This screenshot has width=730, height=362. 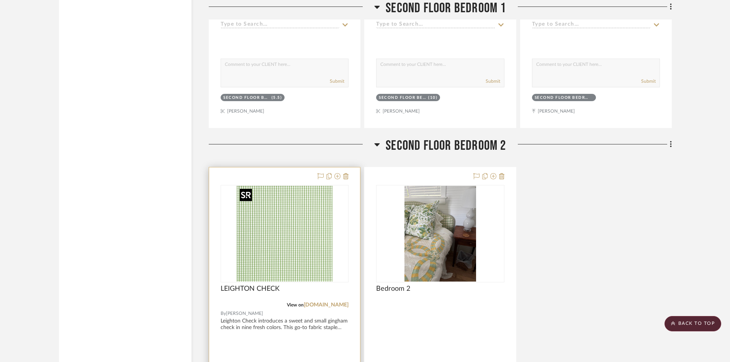 What do you see at coordinates (295, 305) in the screenshot?
I see `span: View on` at bounding box center [295, 305].